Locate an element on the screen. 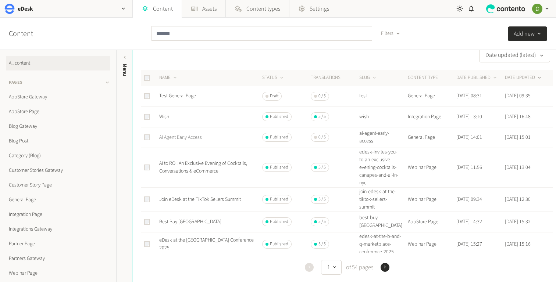 This screenshot has width=556, height=282. td: Integration Page is located at coordinates (431, 117).